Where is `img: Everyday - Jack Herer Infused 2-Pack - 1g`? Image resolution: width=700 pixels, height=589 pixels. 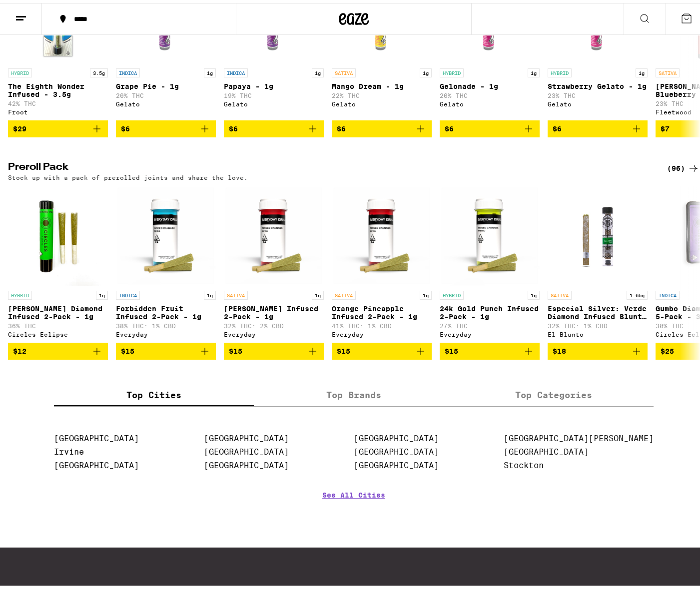
img: Everyday - Jack Herer Infused 2-Pack - 1g is located at coordinates (274, 233).